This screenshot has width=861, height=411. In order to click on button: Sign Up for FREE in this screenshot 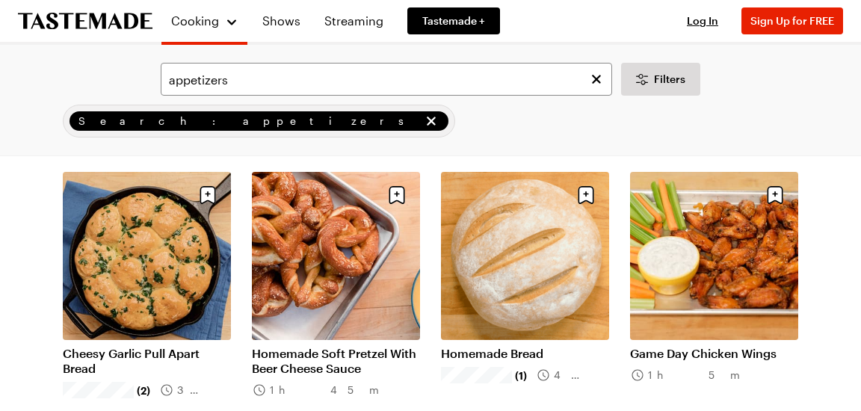, I will do `click(792, 21)`.